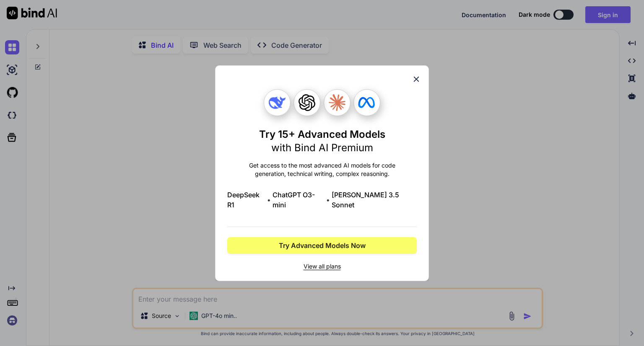 The width and height of the screenshot is (644, 346). Describe the element at coordinates (322, 148) in the screenshot. I see `span: with Bind AI Premium` at that location.